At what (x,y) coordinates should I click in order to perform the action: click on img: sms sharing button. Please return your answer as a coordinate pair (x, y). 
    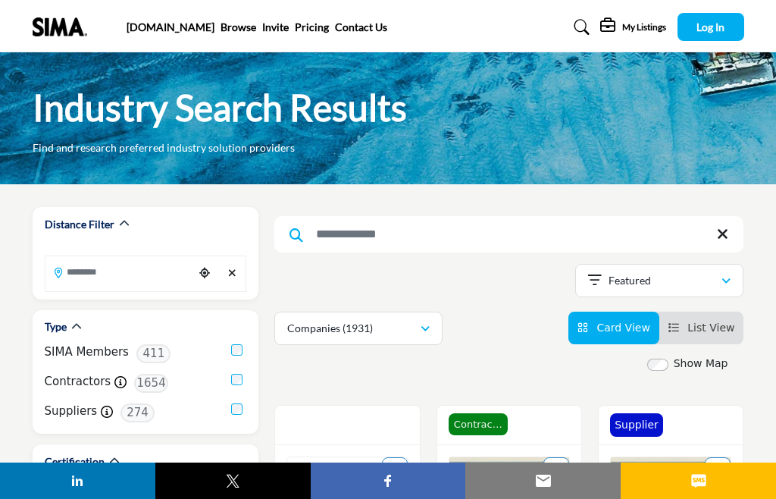
    Looking at the image, I should click on (699, 481).